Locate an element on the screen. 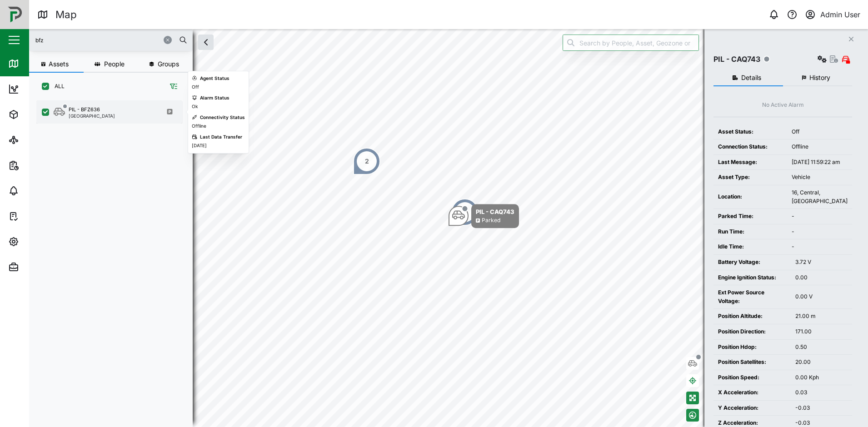  div: Admin is located at coordinates (37, 267).